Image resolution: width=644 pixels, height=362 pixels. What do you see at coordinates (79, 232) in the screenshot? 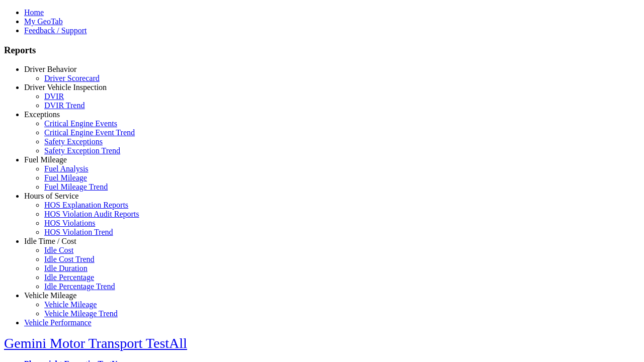
I see `a: HOS Violation Trend` at bounding box center [79, 232].